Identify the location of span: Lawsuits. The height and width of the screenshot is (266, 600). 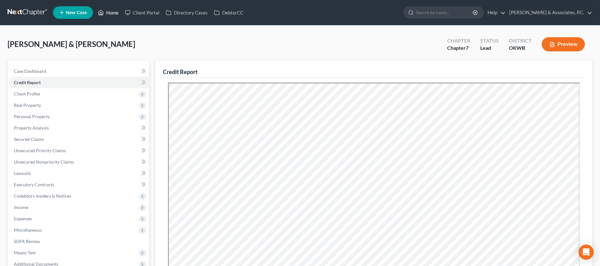
(22, 173).